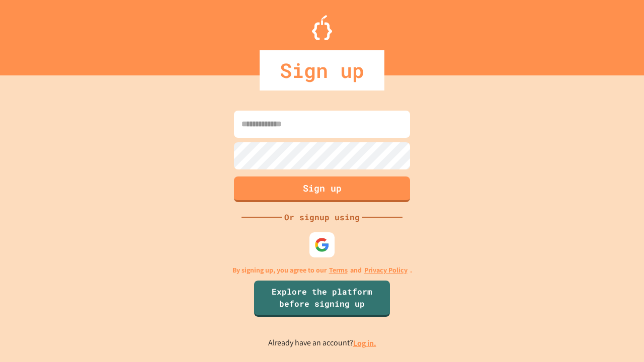 This screenshot has width=644, height=362. What do you see at coordinates (386, 270) in the screenshot?
I see `a: Privacy Policy` at bounding box center [386, 270].